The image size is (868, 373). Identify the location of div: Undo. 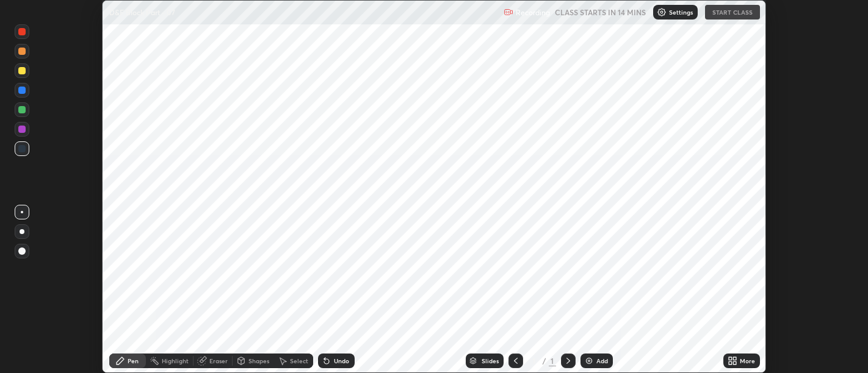
(341, 361).